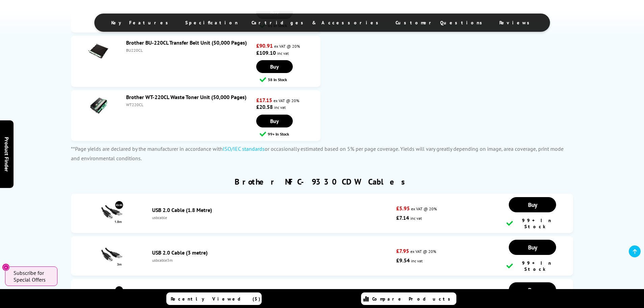 This screenshot has height=308, width=644. What do you see at coordinates (408, 299) in the screenshot?
I see `a: Compare Products` at bounding box center [408, 299].